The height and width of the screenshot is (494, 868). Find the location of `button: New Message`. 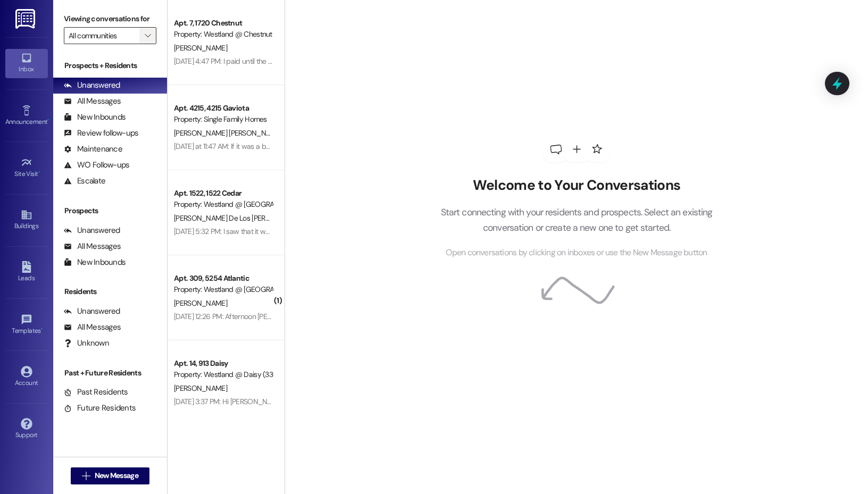

button: New Message is located at coordinates (110, 476).